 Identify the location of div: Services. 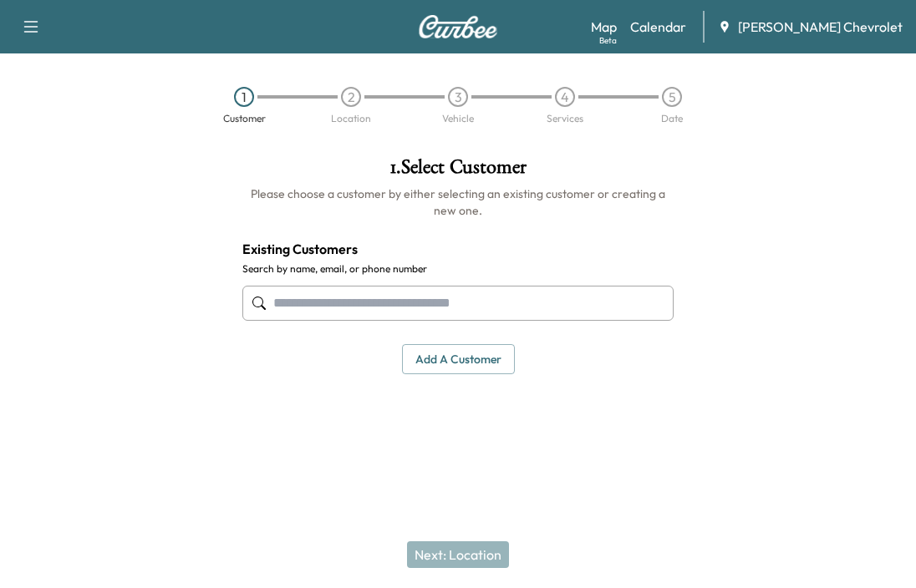
(566, 119).